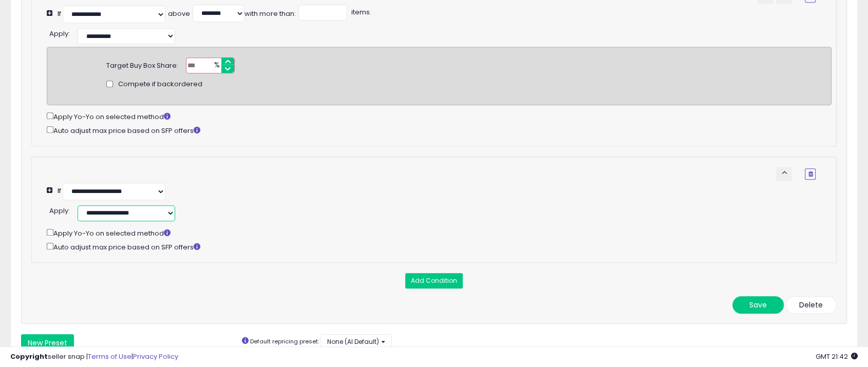 The height and width of the screenshot is (367, 868). I want to click on div: seller snap | |, so click(94, 357).